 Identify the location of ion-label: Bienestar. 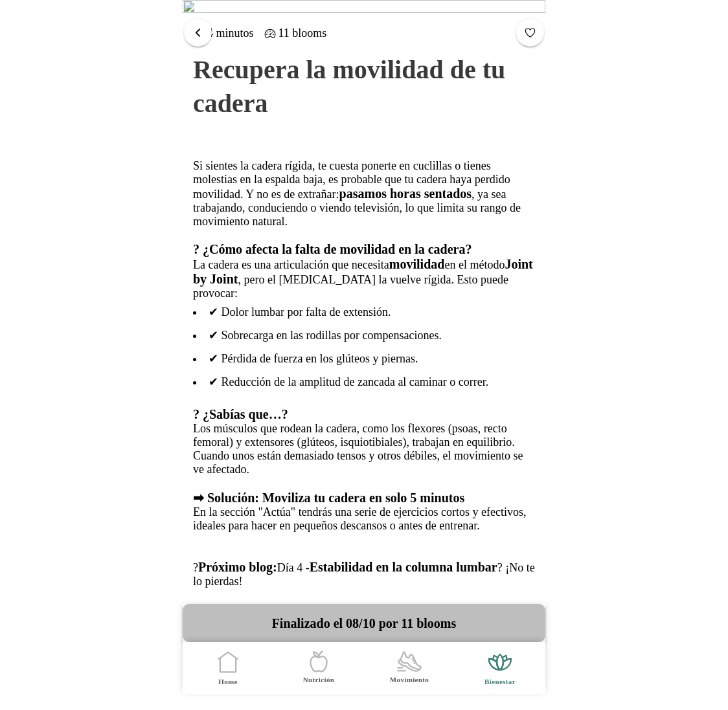
(500, 681).